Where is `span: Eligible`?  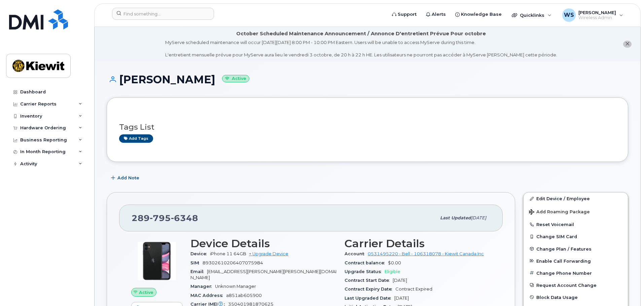 span: Eligible is located at coordinates (392, 272).